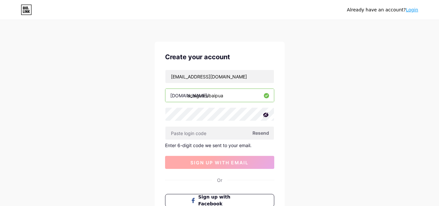  I want to click on input: Paste login code, so click(219, 133).